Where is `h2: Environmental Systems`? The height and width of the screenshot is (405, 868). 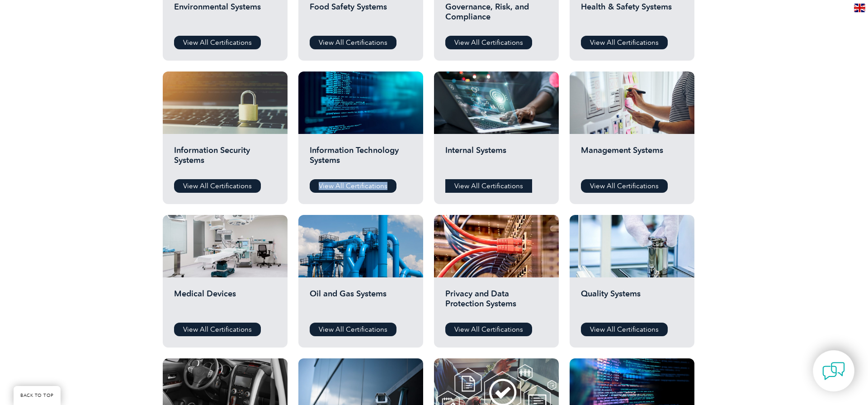 h2: Environmental Systems is located at coordinates (225, 15).